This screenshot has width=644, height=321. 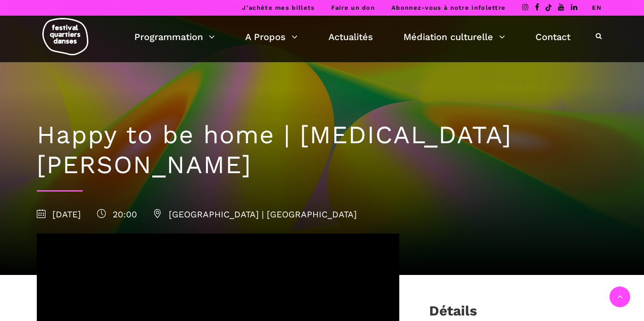 I want to click on a: Actualités, so click(x=351, y=37).